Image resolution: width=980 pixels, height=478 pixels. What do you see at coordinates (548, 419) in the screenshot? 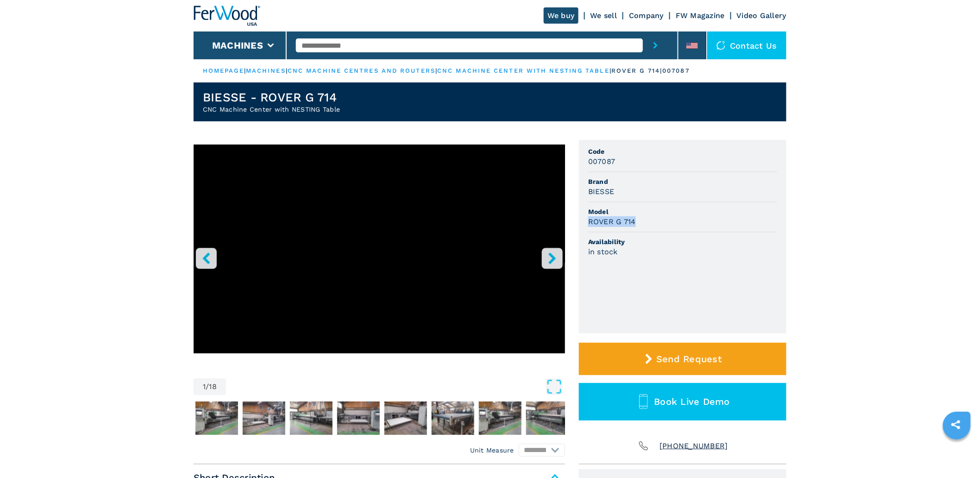
I see `button: Go to Slide 9` at bounding box center [548, 419].